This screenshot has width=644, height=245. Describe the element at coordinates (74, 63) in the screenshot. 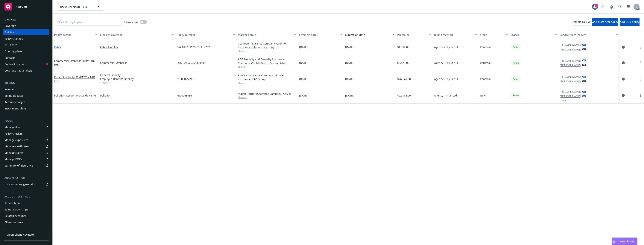

I see `a: Commercial Umbrella` at that location.